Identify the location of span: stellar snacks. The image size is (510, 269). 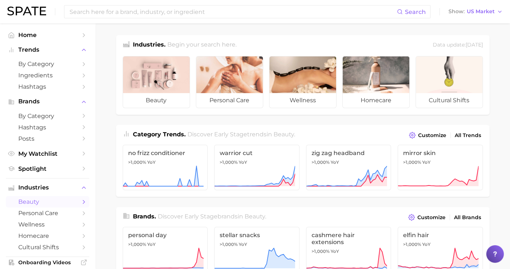
(256, 234).